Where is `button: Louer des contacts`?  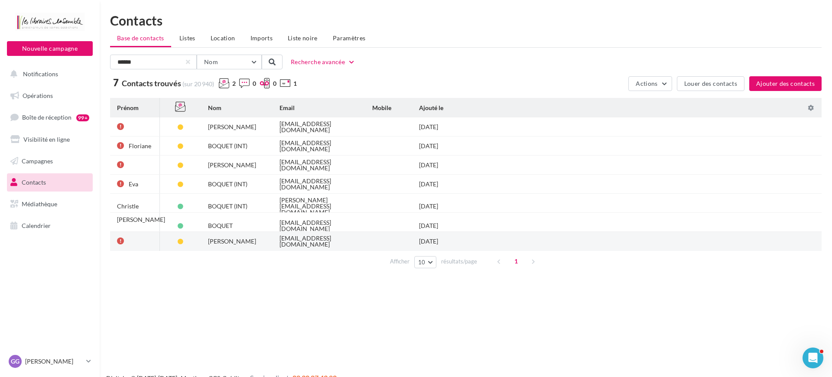
button: Louer des contacts is located at coordinates (711, 84).